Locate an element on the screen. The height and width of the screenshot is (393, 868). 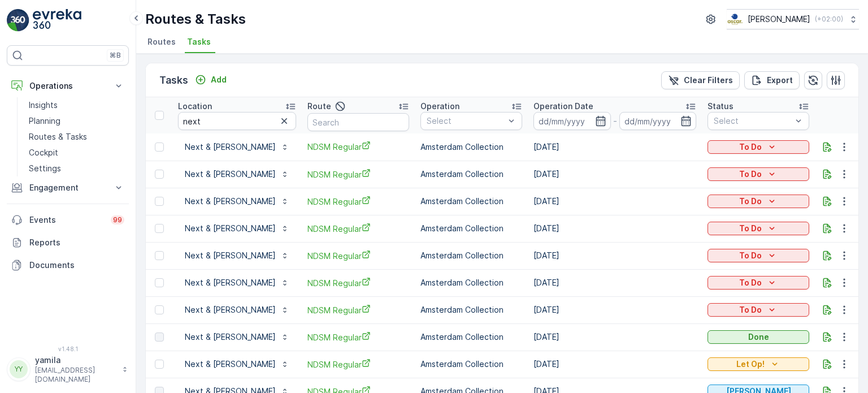
p: Route is located at coordinates (319, 106).